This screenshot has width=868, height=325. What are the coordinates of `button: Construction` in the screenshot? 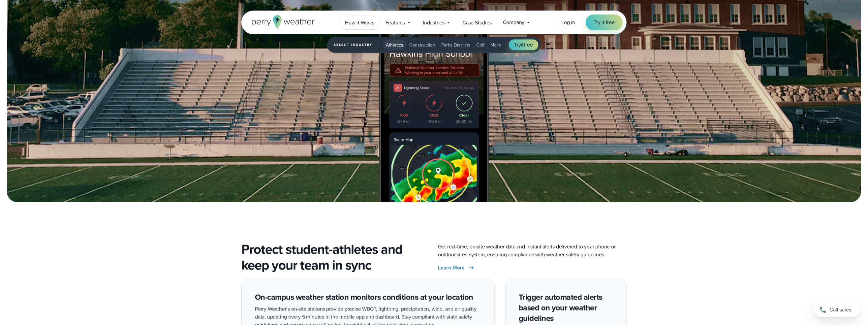 It's located at (422, 45).